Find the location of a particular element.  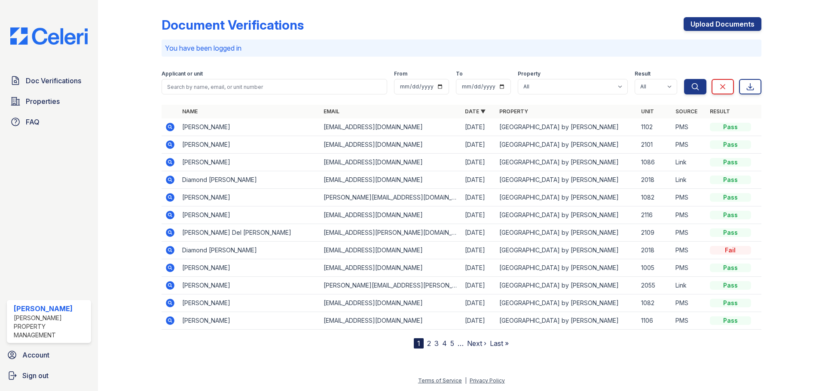

p: You have been logged in is located at coordinates (461, 48).